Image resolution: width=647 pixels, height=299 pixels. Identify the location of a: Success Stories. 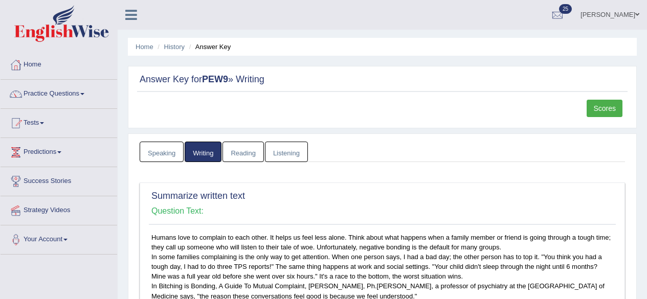
(59, 180).